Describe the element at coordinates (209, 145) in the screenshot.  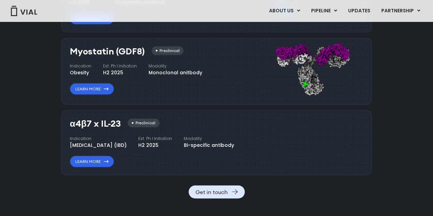
I see `div: Bi-specific antibody` at that location.